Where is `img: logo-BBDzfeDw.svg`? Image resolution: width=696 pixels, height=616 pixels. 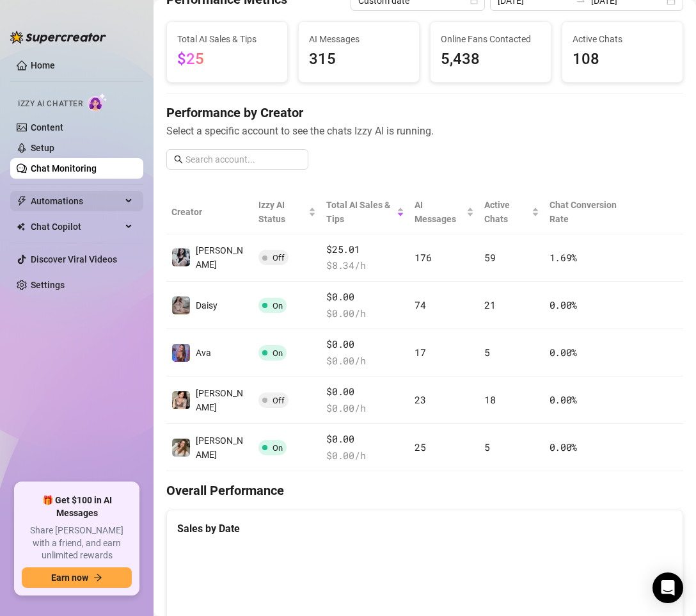
img: logo-BBDzfeDw.svg is located at coordinates (58, 37).